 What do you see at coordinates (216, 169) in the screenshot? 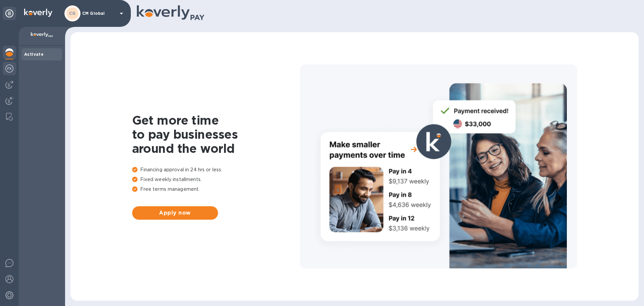
I see `p: Financing approval in 24 hrs or less.` at bounding box center [216, 169].